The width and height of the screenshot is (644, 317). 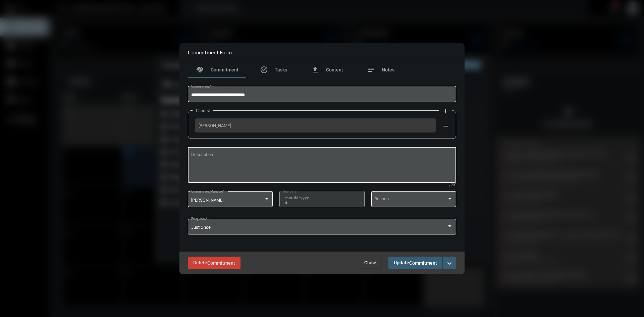 What do you see at coordinates (446, 111) in the screenshot?
I see `mat-icon: add` at bounding box center [446, 111].